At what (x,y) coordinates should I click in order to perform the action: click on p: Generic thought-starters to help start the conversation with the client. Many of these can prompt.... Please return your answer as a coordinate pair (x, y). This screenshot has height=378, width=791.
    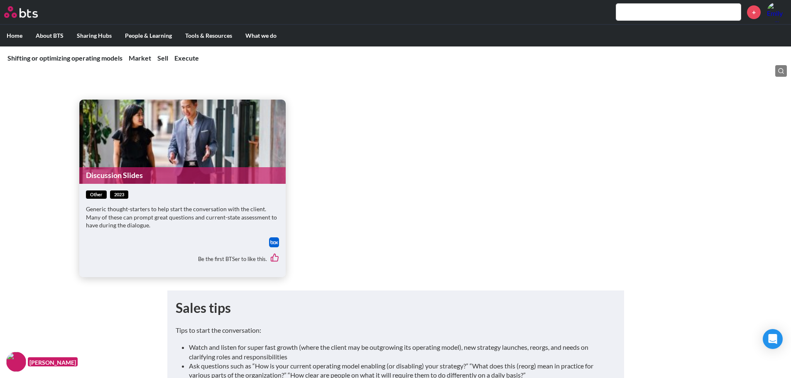
    Looking at the image, I should click on (182, 217).